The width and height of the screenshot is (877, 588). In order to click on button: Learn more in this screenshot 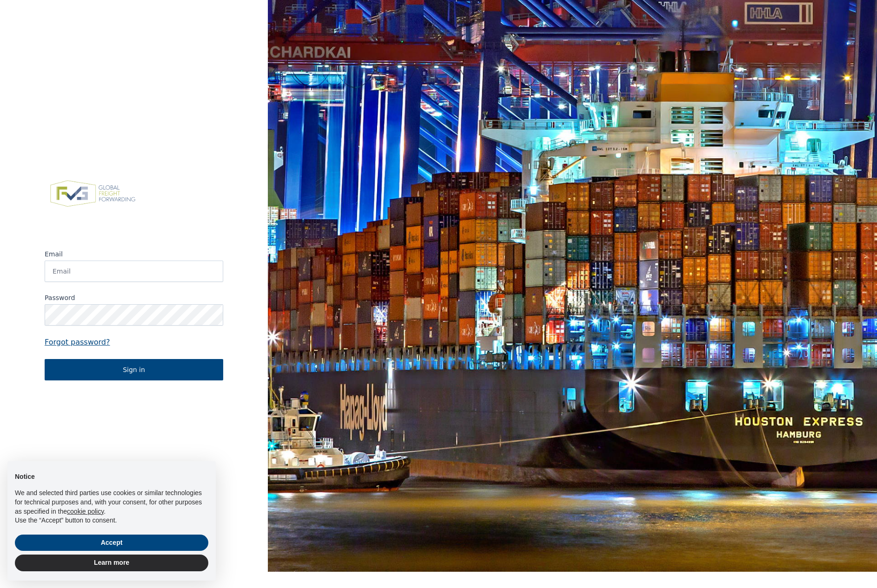, I will do `click(111, 563)`.